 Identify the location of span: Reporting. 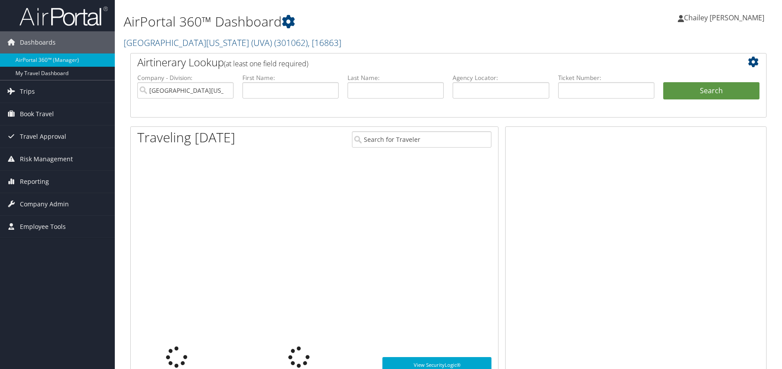
(34, 181).